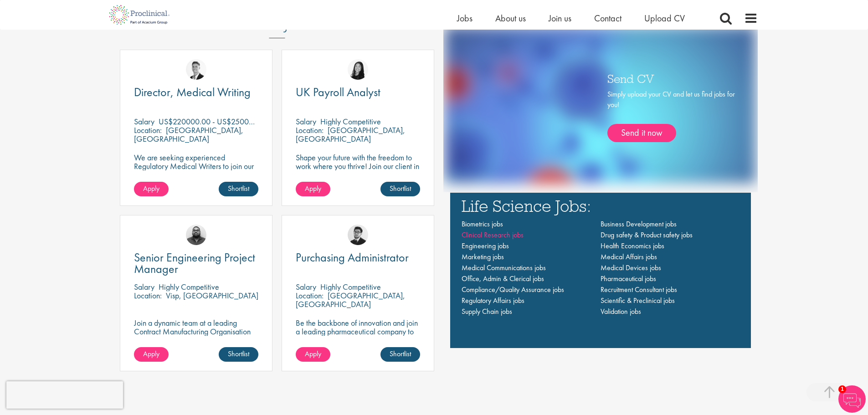 The width and height of the screenshot is (868, 415). I want to click on a: Validation jobs, so click(620, 311).